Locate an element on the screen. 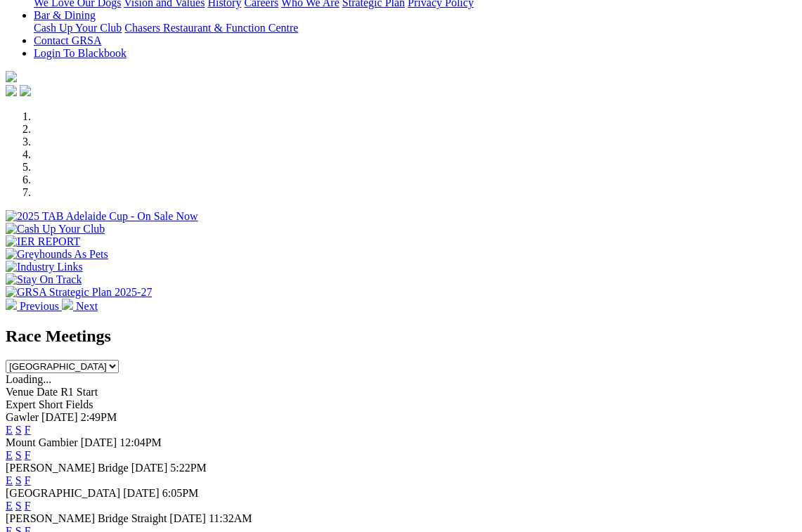 The image size is (802, 532). a: Chasers Restaurant & Function Centre is located at coordinates (211, 27).